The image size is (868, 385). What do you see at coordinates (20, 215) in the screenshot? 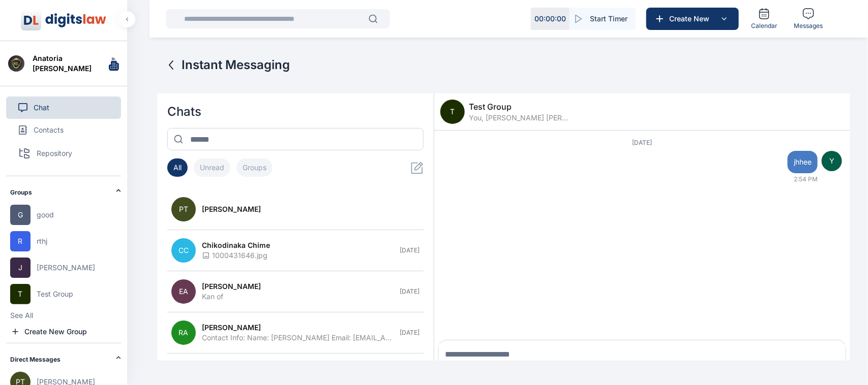
I see `span: G` at bounding box center [20, 215].